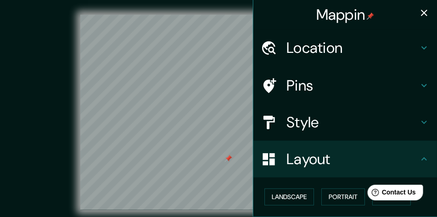  Describe the element at coordinates (345, 122) in the screenshot. I see `div: Style` at that location.